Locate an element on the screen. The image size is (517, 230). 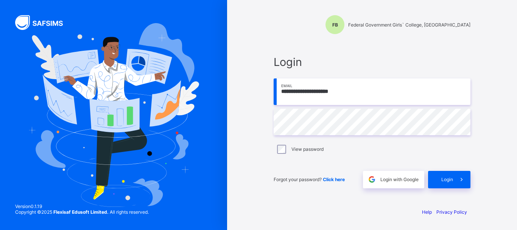
span: Click here is located at coordinates (334, 179).